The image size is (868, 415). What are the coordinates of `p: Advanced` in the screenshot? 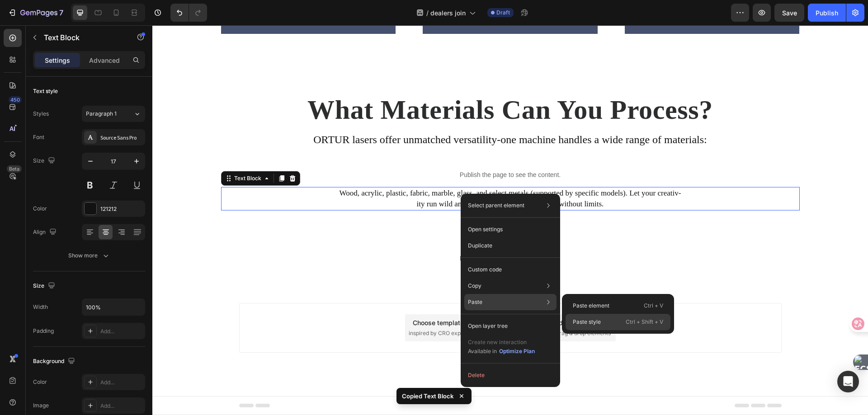 It's located at (105, 60).